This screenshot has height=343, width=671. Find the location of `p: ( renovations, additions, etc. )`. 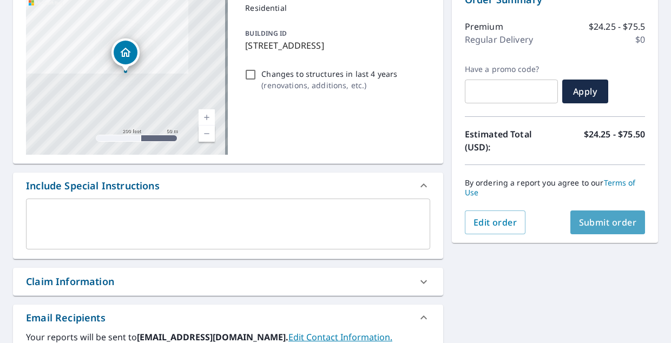

p: ( renovations, additions, etc. ) is located at coordinates (329, 85).